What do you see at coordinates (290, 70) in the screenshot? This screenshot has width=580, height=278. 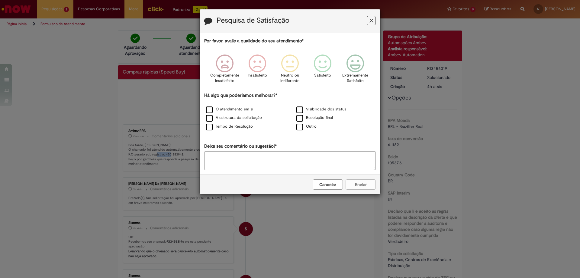 I see `div: Neutro ou indiferente` at bounding box center [290, 70].